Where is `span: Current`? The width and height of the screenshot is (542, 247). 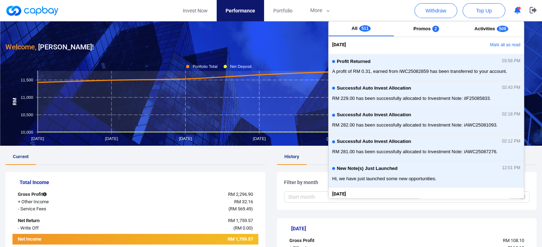
span: Current is located at coordinates (21, 157).